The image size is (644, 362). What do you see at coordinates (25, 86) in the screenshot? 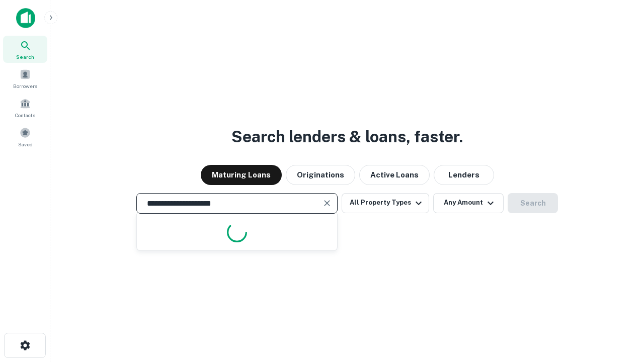
I see `span: Borrowers` at bounding box center [25, 86].